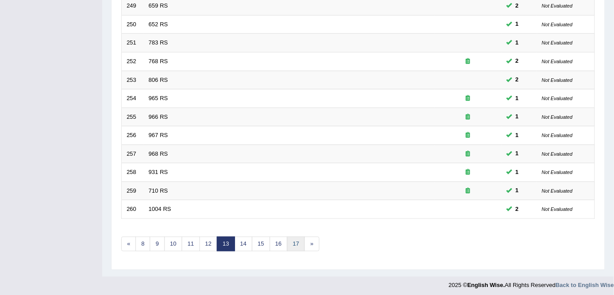 The height and width of the screenshot is (295, 614). What do you see at coordinates (173, 244) in the screenshot?
I see `a: 10` at bounding box center [173, 244].